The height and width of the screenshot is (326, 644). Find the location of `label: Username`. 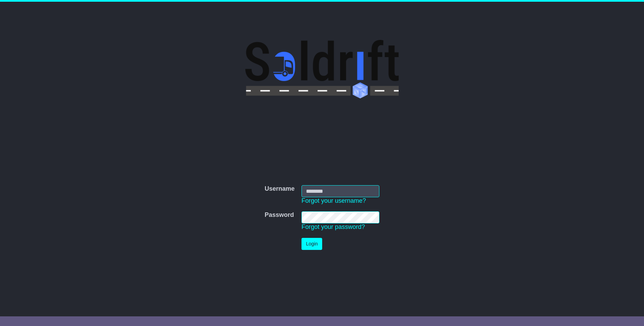

label: Username is located at coordinates (280, 189).